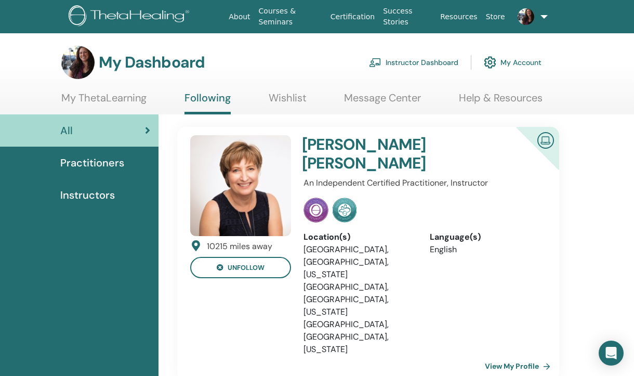  What do you see at coordinates (485, 250) in the screenshot?
I see `li: English` at bounding box center [485, 250].